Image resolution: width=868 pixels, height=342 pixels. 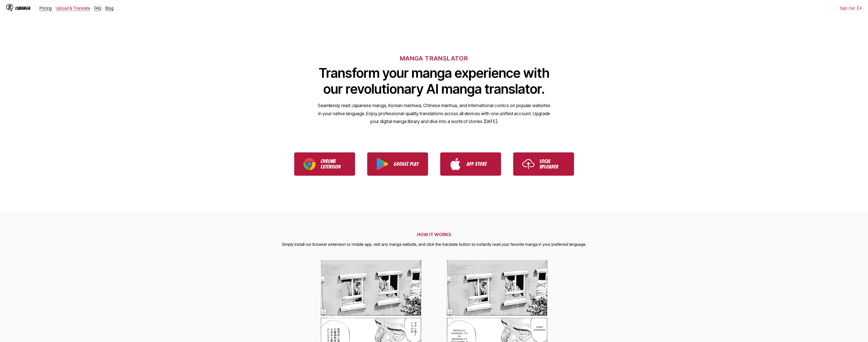 I want to click on a: IsManga LogoIsManga, so click(x=23, y=8).